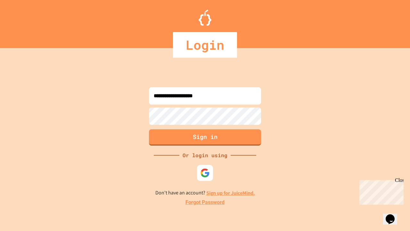 This screenshot has height=231, width=410. Describe the element at coordinates (205, 45) in the screenshot. I see `div: Login` at that location.